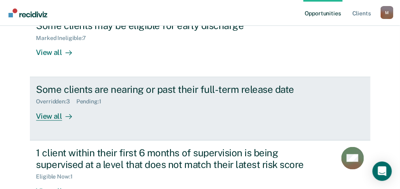 This screenshot has height=189, width=400. Describe the element at coordinates (178, 159) in the screenshot. I see `div: 1 client within their first 6 months of supervision is being supervised at a level that does not ...` at that location.